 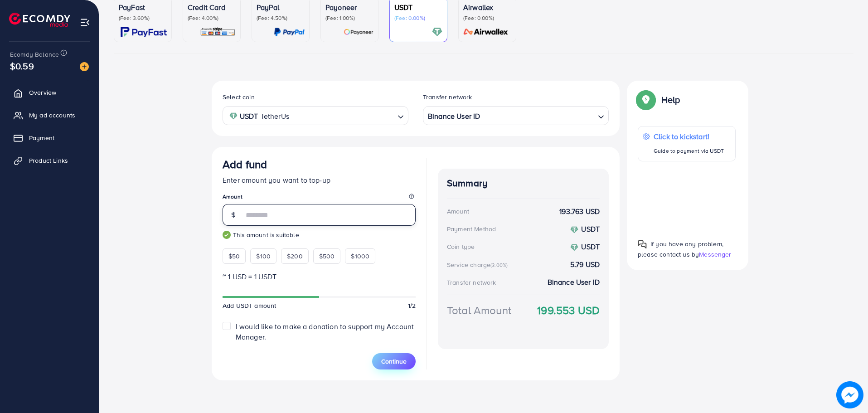 I want to click on p: USDT, so click(x=419, y=8).